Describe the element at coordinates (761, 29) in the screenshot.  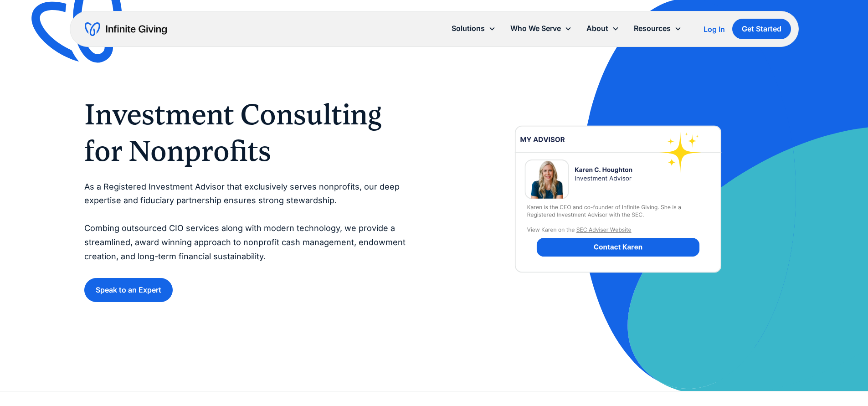
I see `a: Get Started` at that location.